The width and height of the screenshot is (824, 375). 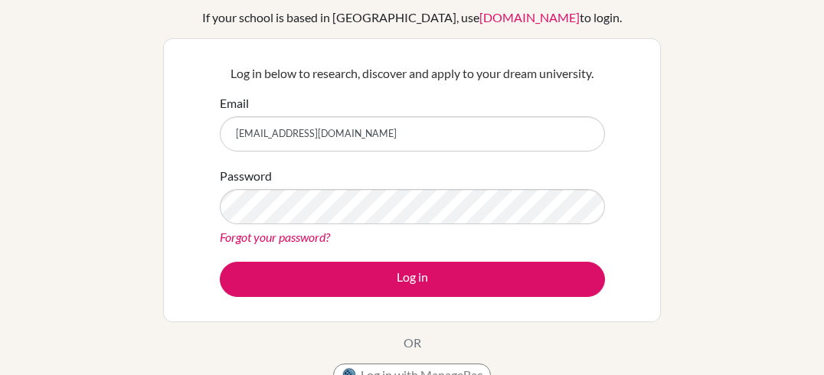 I want to click on p: OR, so click(x=412, y=343).